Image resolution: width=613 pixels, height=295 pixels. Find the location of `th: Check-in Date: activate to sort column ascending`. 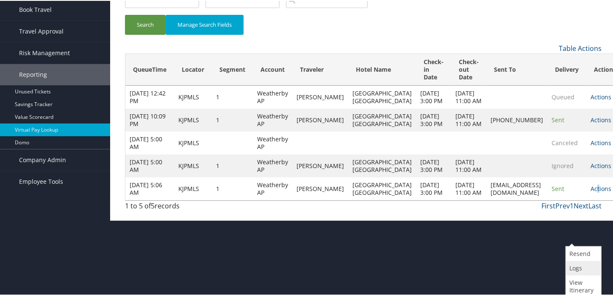

th: Check-in Date: activate to sort column ascending is located at coordinates (434, 69).